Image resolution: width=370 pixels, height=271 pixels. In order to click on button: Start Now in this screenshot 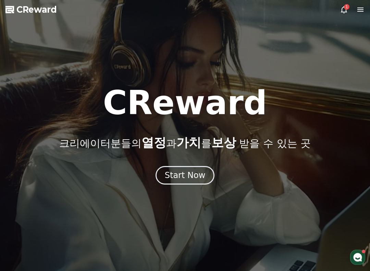, I will do `click(185, 175)`.